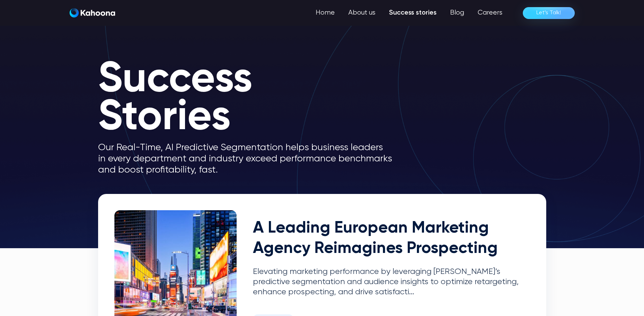 The width and height of the screenshot is (644, 316). I want to click on img: Kahoona logo white, so click(92, 13).